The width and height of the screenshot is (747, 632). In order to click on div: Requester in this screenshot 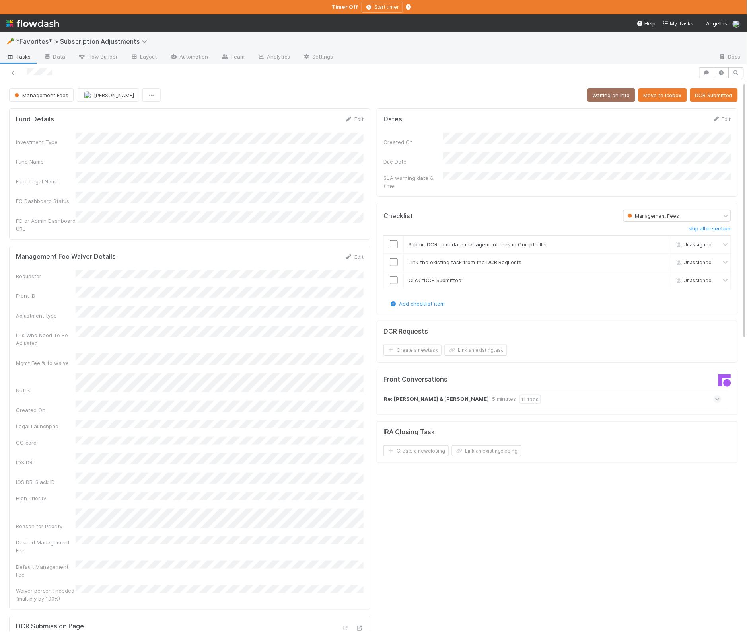, I will do `click(46, 276)`.